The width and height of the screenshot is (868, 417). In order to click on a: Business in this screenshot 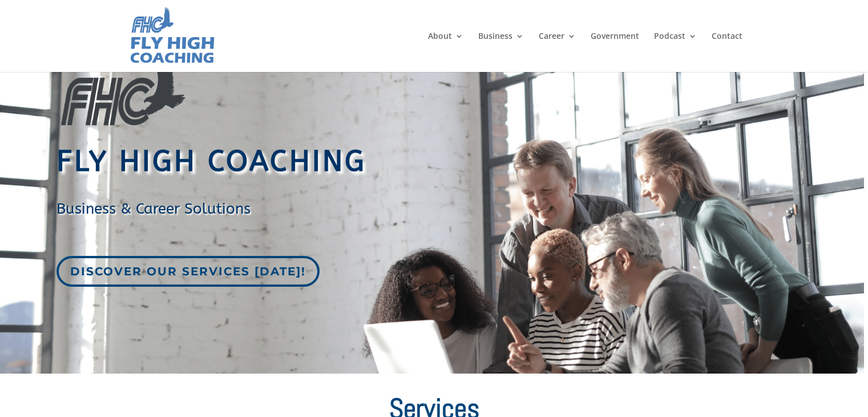, I will do `click(501, 52)`.